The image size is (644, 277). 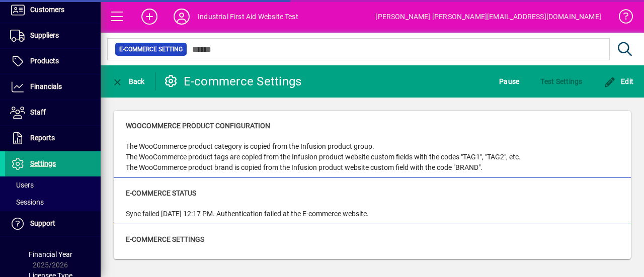 What do you see at coordinates (27, 202) in the screenshot?
I see `span: Sessions` at bounding box center [27, 202].